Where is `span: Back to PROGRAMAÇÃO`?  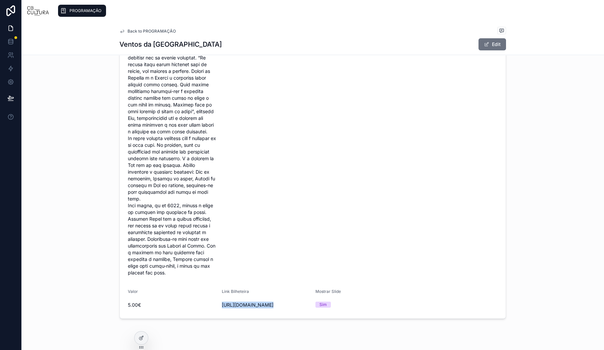 span: Back to PROGRAMAÇÃO is located at coordinates (152, 31).